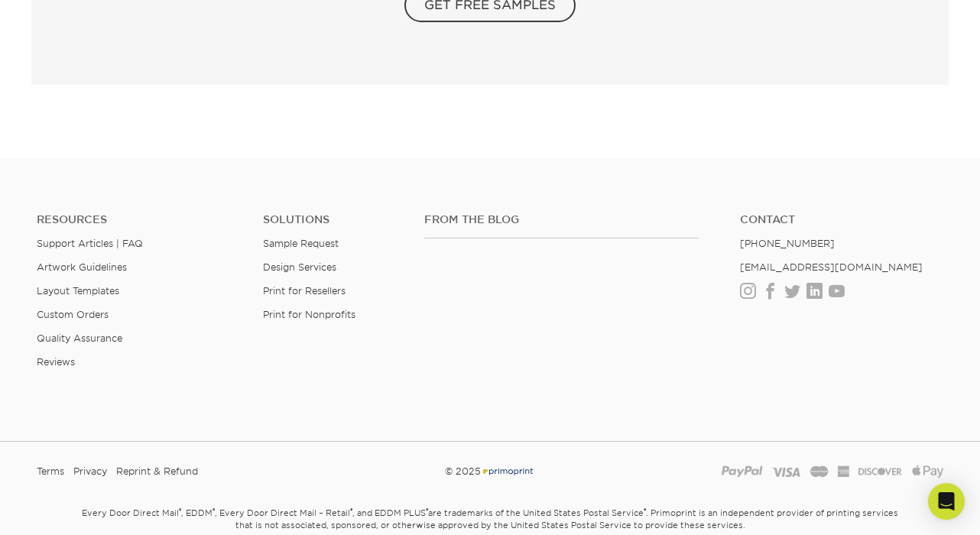 The image size is (980, 535). Describe the element at coordinates (489, 471) in the screenshot. I see `div: © 2025` at that location.